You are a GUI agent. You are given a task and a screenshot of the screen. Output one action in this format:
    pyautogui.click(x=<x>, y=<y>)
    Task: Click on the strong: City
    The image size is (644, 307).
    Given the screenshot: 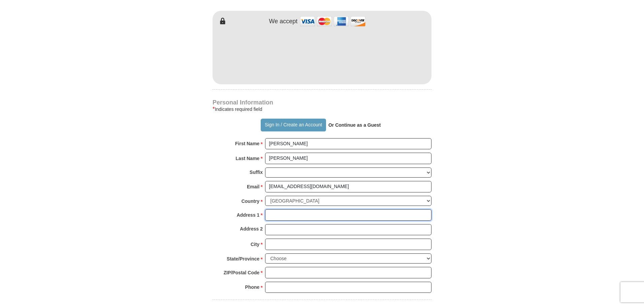 What is the action you would take?
    pyautogui.click(x=255, y=244)
    